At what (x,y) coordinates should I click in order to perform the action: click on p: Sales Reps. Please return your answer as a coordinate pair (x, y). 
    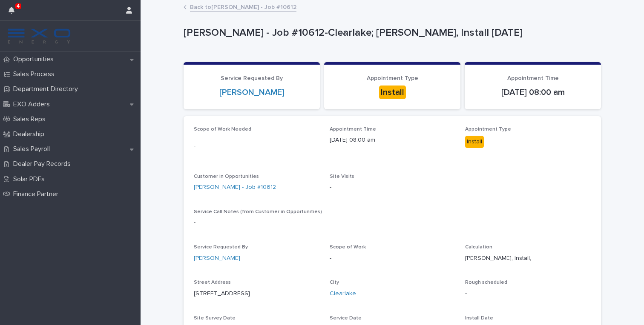
    Looking at the image, I should click on (31, 119).